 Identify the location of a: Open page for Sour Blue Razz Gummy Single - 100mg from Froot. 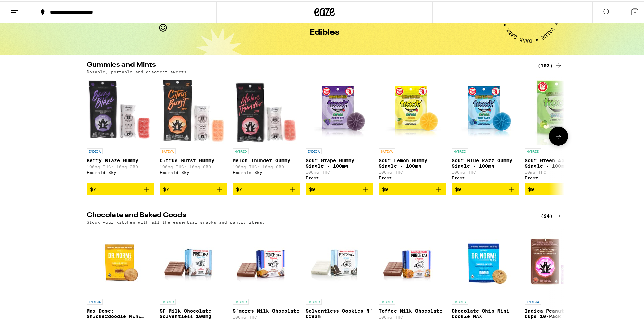
(485, 129).